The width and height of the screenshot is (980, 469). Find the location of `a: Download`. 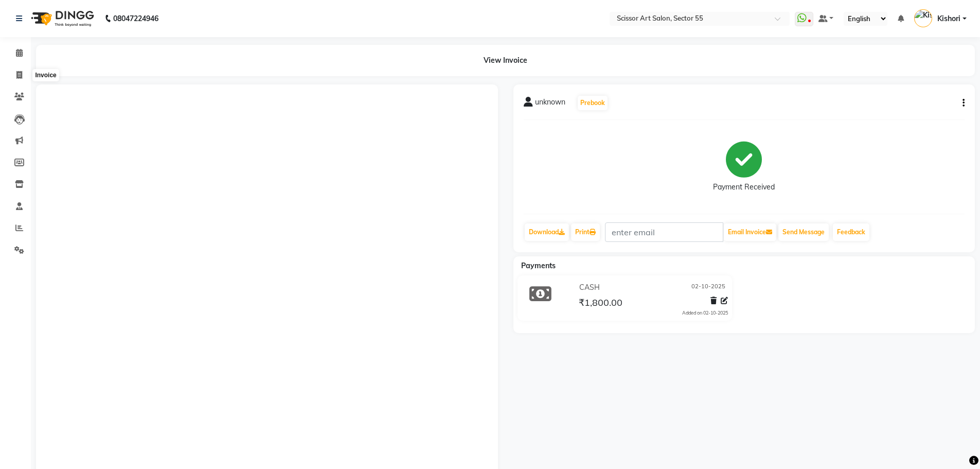

a: Download is located at coordinates (547, 232).